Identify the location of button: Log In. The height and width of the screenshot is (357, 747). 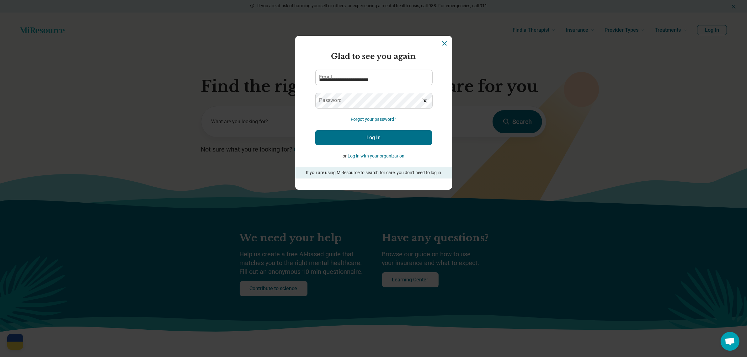
(373, 138).